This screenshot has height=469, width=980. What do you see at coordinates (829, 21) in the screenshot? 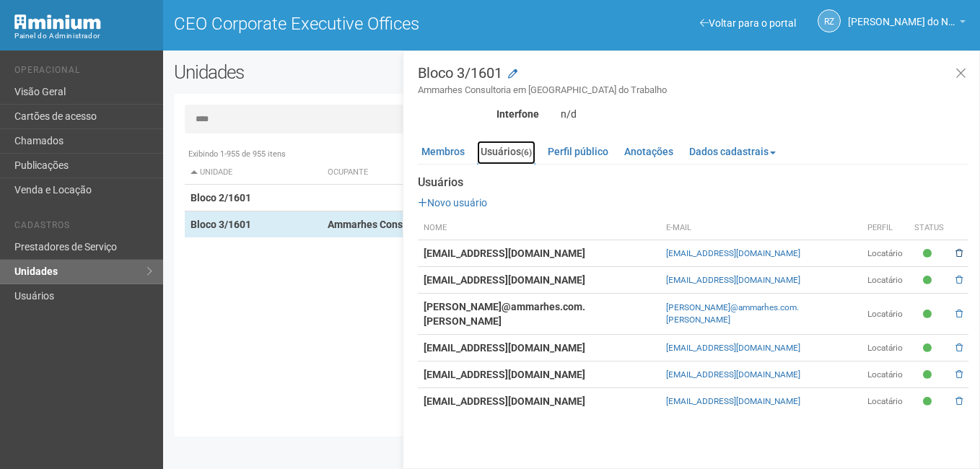
I see `a: RZ` at bounding box center [829, 21].